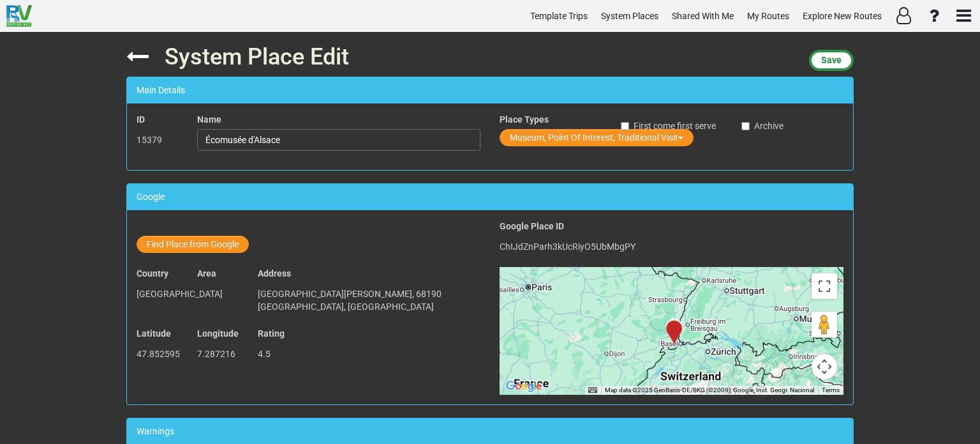  I want to click on a: Explore New Routes, so click(842, 16).